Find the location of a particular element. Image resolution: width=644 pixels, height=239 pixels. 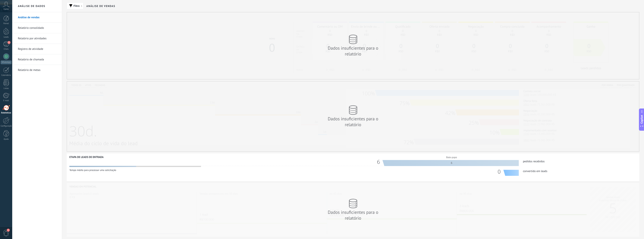

div: Ajuda is located at coordinates (6, 139).